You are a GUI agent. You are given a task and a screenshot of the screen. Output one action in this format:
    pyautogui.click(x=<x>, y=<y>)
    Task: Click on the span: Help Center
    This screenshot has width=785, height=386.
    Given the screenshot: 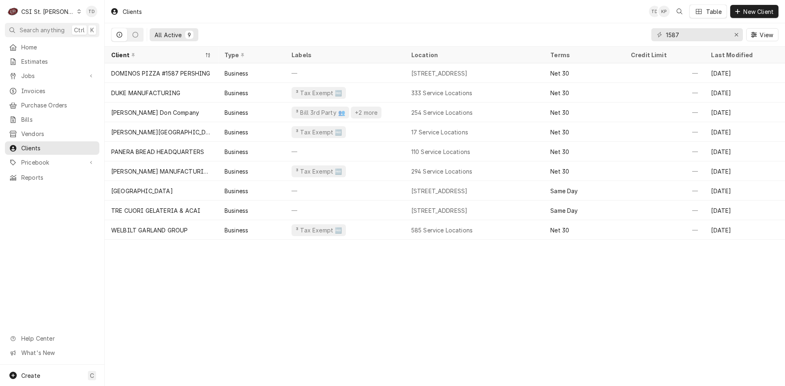 What is the action you would take?
    pyautogui.click(x=58, y=338)
    